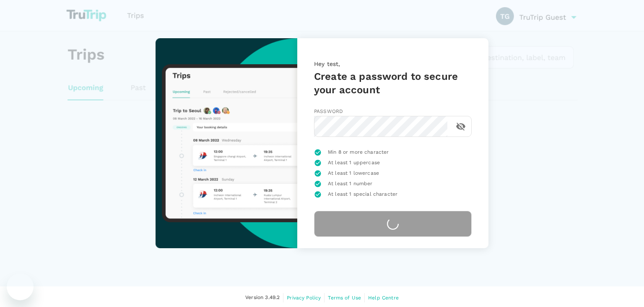 This screenshot has width=644, height=307. I want to click on p: Hey test,, so click(393, 64).